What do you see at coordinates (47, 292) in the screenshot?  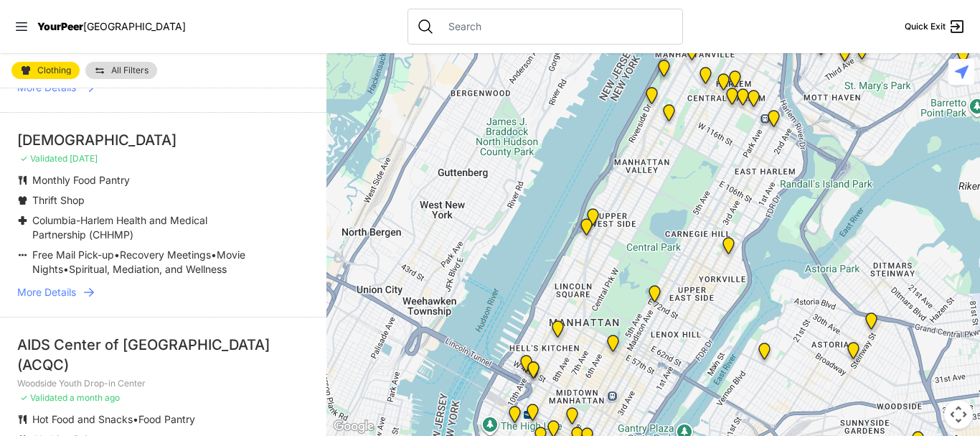 I see `span: More Details` at bounding box center [47, 292].